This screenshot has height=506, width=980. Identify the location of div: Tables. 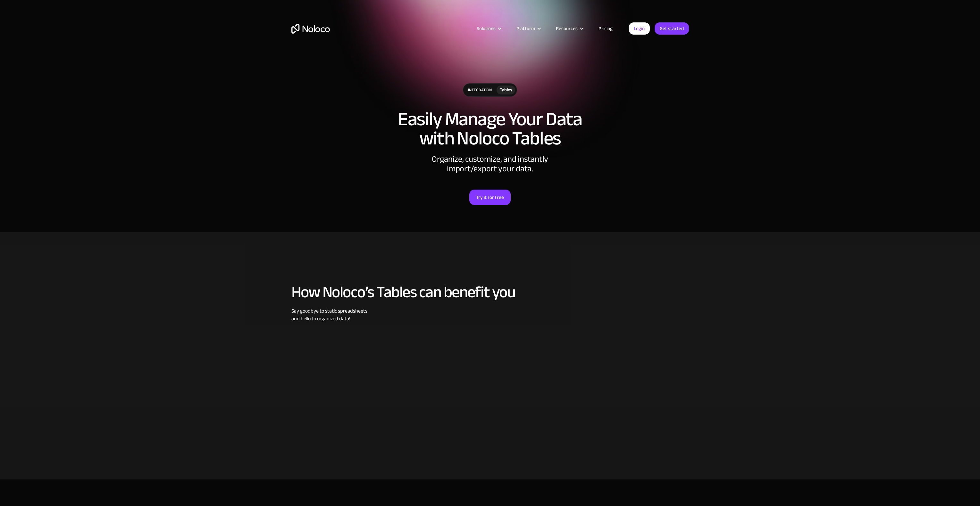
(506, 90).